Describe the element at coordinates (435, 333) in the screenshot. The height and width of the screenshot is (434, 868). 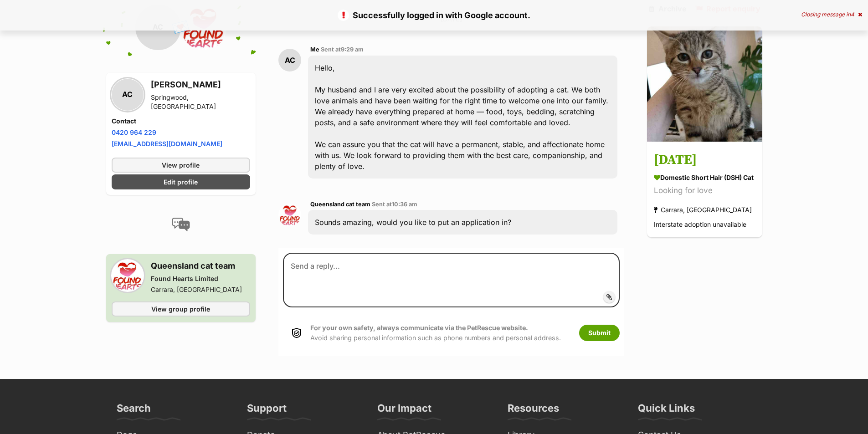
I see `p: Avoid sharing personal information such as phone numbers and personal address.` at that location.